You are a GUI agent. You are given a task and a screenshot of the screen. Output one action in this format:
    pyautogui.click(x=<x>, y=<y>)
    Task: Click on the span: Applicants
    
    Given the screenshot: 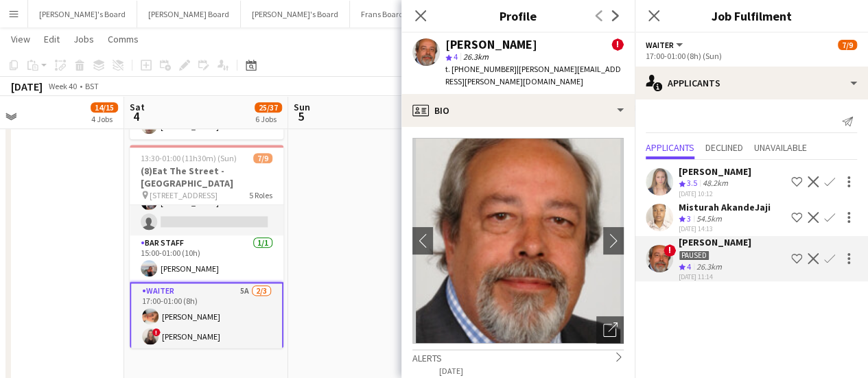 What is the action you would take?
    pyautogui.click(x=670, y=148)
    